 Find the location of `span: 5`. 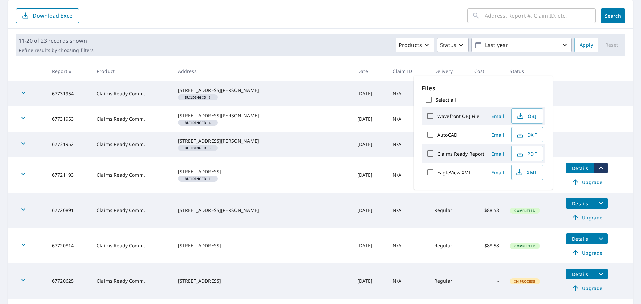

span: 5 is located at coordinates (198, 97).